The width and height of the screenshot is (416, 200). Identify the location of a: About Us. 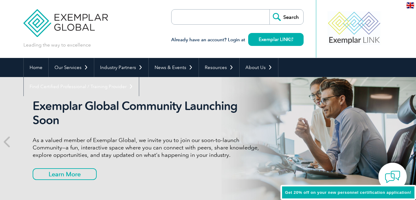
(258, 67).